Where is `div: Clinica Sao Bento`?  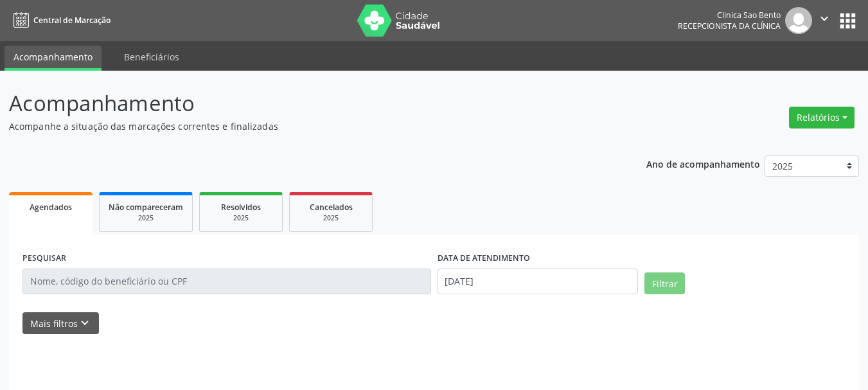
div: Clinica Sao Bento is located at coordinates (730, 14).